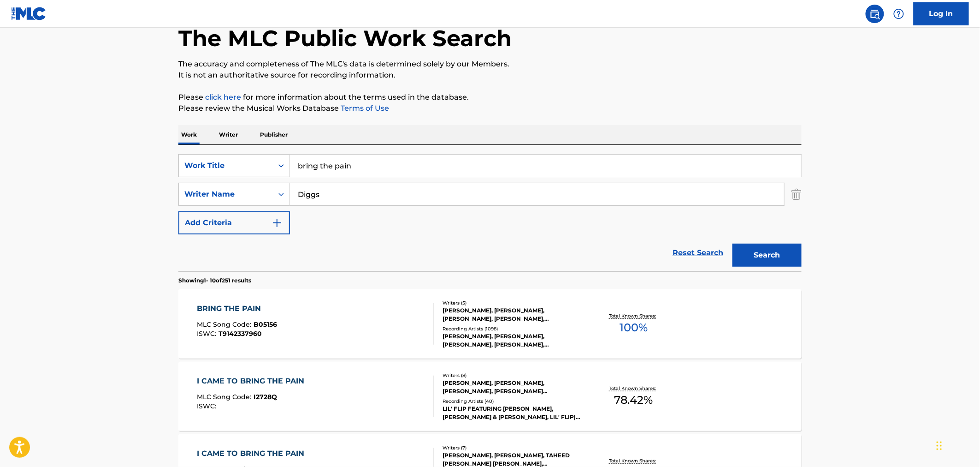  What do you see at coordinates (364, 108) in the screenshot?
I see `a: Terms of Use` at bounding box center [364, 108].